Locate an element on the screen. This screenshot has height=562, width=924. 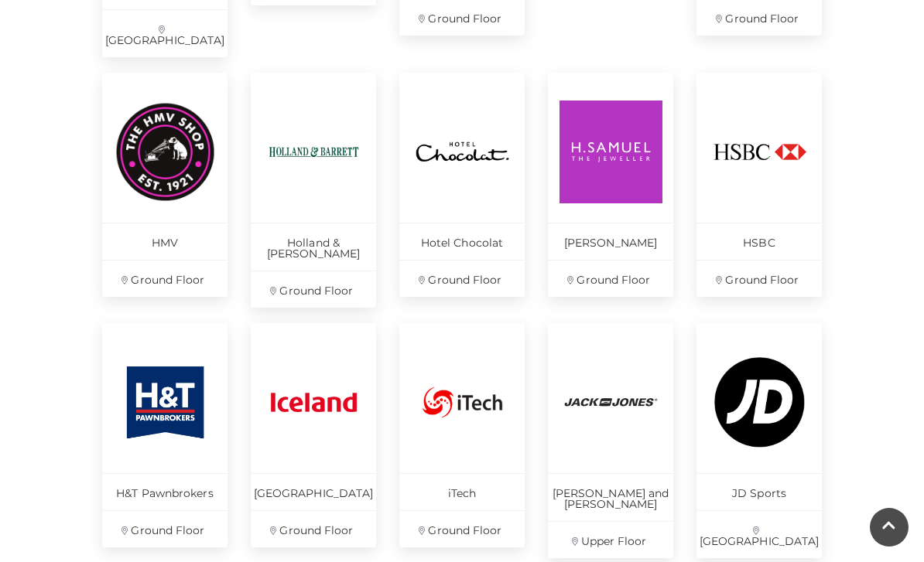
a: Hotel Chocolat Ground Floor is located at coordinates (462, 185).